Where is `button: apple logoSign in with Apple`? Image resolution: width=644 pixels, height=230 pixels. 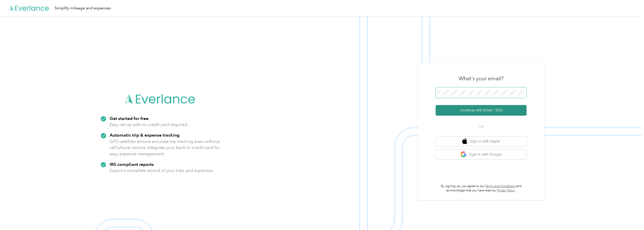 button: apple logoSign in with Apple is located at coordinates (481, 141).